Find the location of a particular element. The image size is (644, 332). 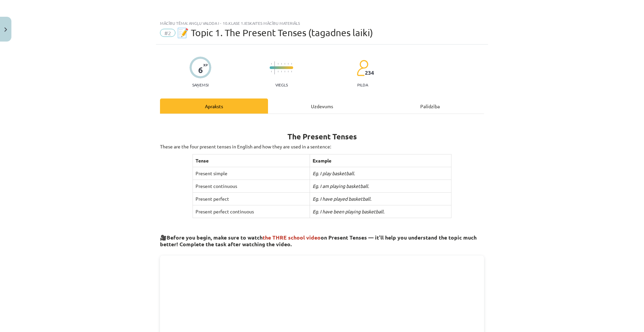

img: students-c634bb4e5e11cddfef0936a35e636f08e4e9abd3cc4e673bd6f9a4125e45ecb1.svg is located at coordinates (362, 68).